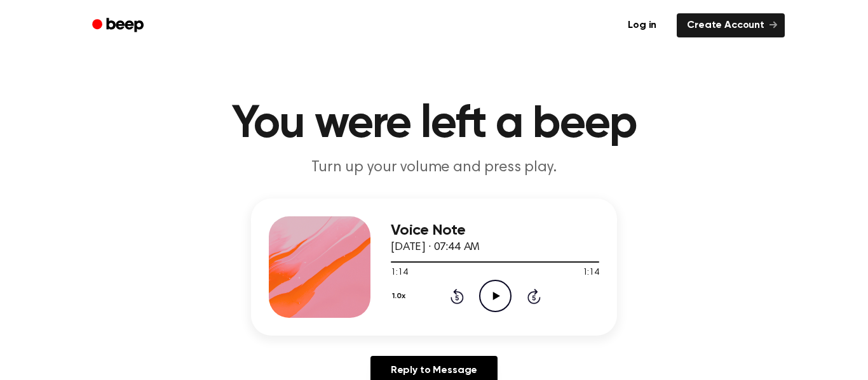 The width and height of the screenshot is (868, 380). I want to click on a: Log in, so click(642, 26).